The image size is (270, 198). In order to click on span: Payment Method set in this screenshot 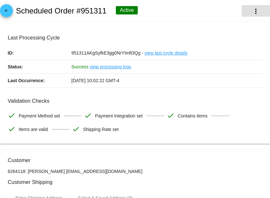, I will do `click(39, 116)`.